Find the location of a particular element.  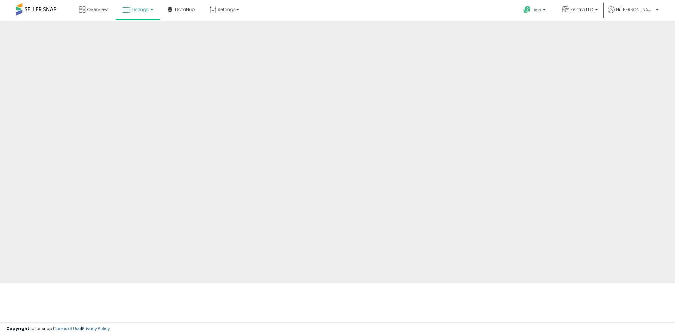

span: Zentra LLC is located at coordinates (582, 9).